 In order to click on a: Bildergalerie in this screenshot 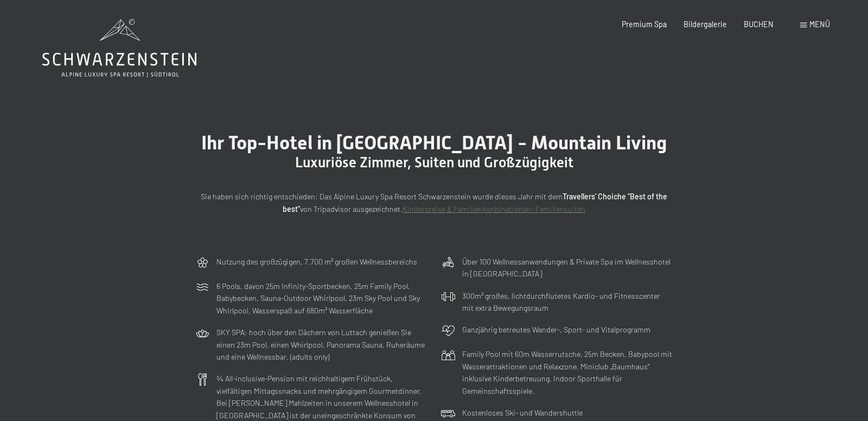, I will do `click(706, 24)`.